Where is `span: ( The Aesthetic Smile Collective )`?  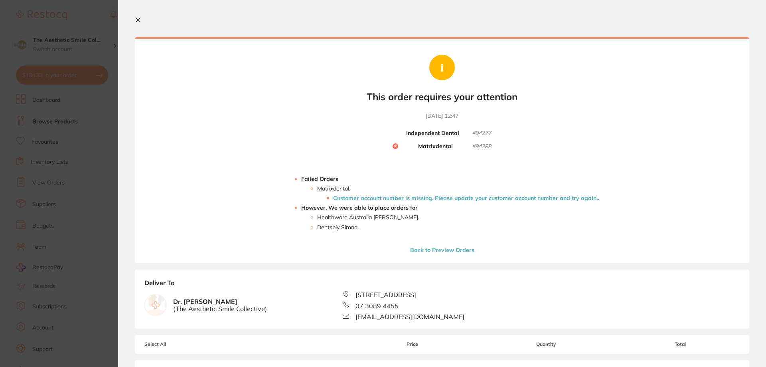 span: ( The Aesthetic Smile Collective ) is located at coordinates (220, 308).